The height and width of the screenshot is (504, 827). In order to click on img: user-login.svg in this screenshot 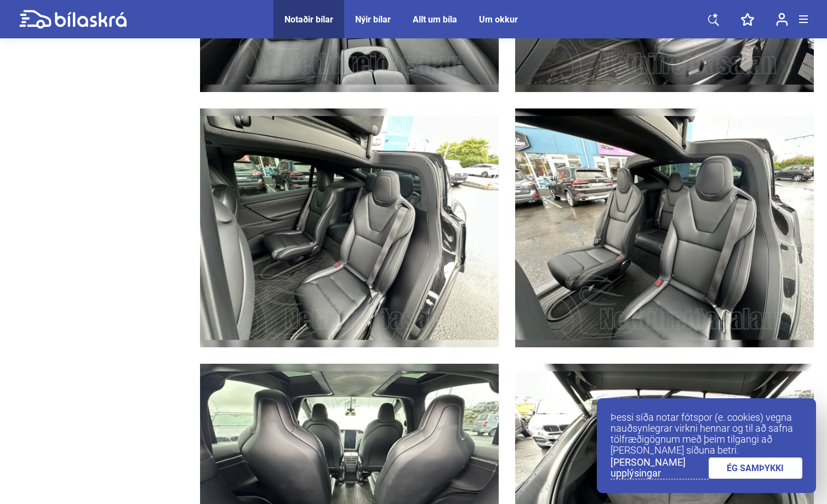, I will do `click(782, 19)`.